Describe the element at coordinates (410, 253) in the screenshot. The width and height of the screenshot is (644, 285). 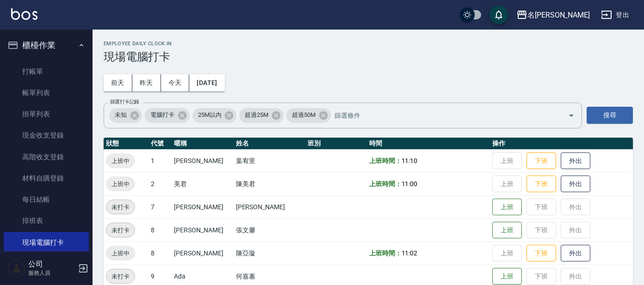
I see `span: 11:02` at that location.